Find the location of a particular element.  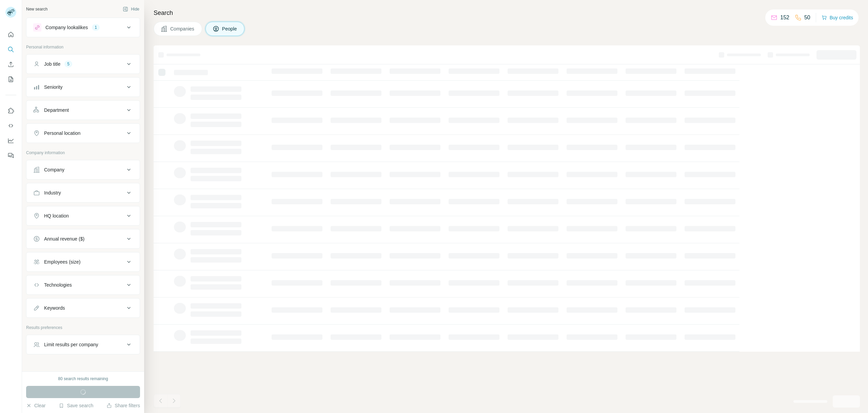

div: Annual revenue ($) is located at coordinates (64, 239).